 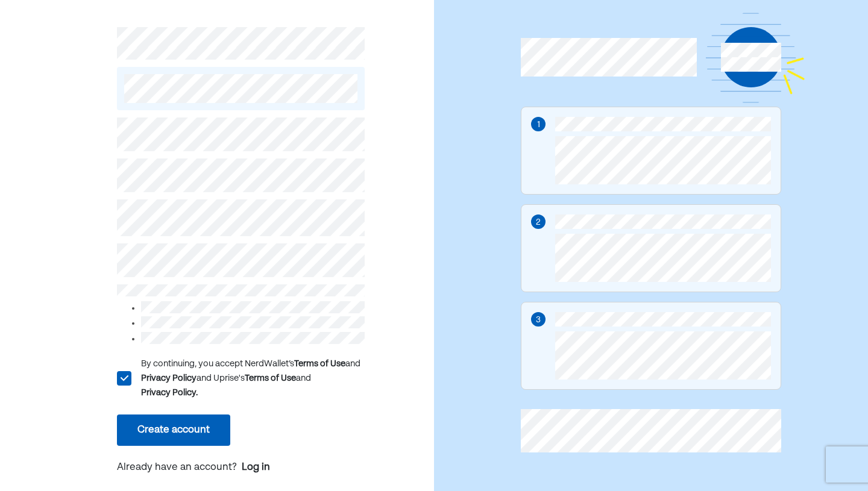 What do you see at coordinates (173, 430) in the screenshot?
I see `button: Create account` at bounding box center [173, 430].